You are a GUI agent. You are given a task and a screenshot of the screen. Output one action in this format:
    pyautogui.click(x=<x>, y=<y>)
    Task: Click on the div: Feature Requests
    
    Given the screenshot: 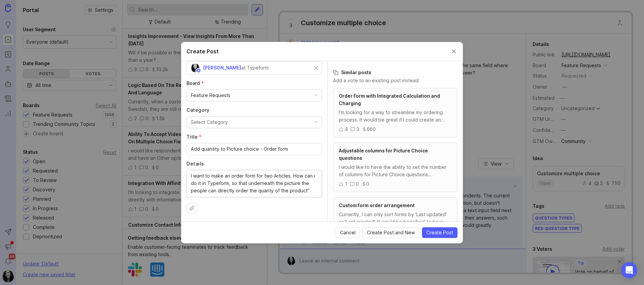 What is the action you would take?
    pyautogui.click(x=211, y=95)
    